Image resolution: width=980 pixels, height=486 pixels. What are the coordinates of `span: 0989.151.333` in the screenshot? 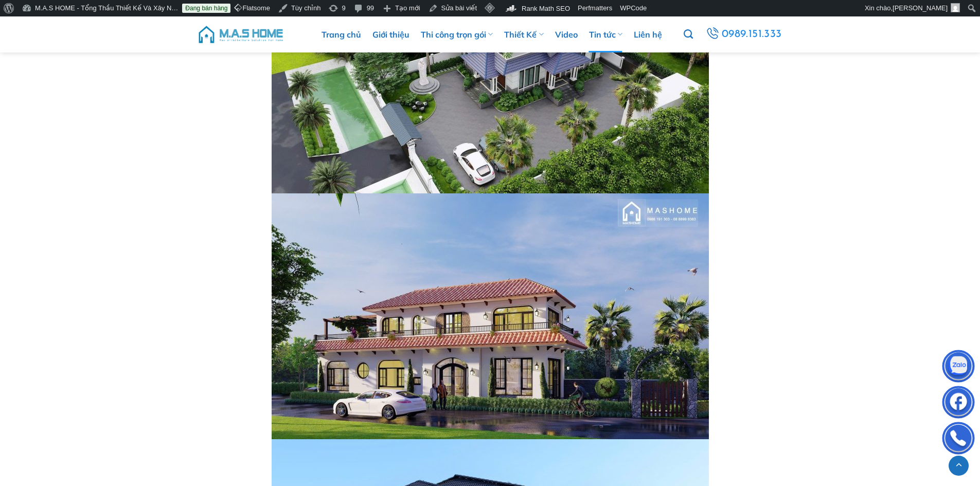 It's located at (752, 34).